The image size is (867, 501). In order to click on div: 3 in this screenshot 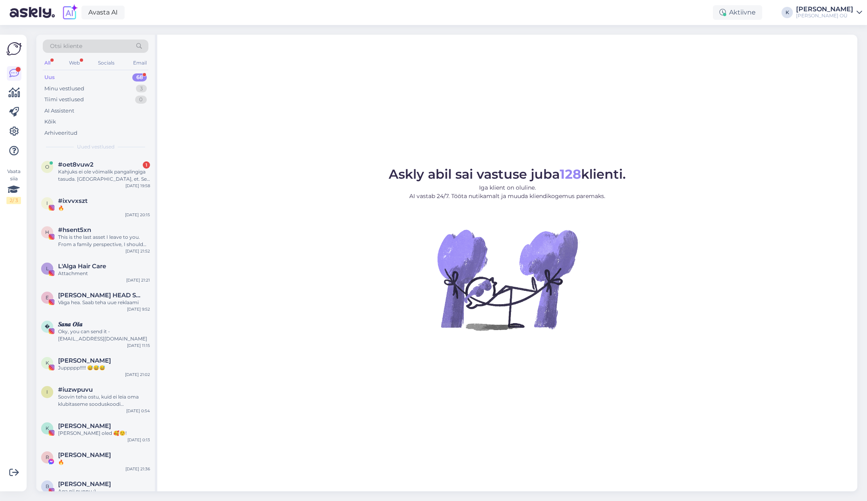, I will do `click(141, 89)`.